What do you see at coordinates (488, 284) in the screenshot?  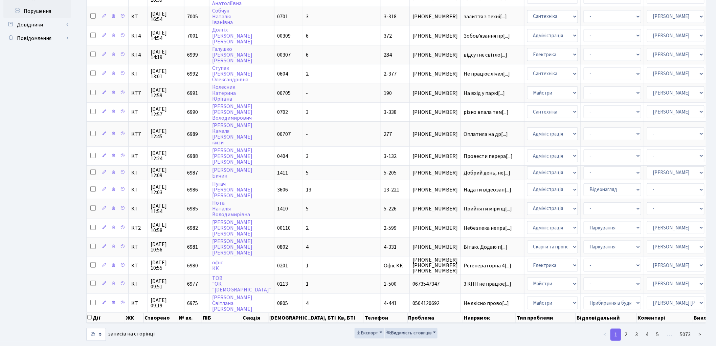 I see `span: 3 КПП не працює[...]` at bounding box center [488, 284].